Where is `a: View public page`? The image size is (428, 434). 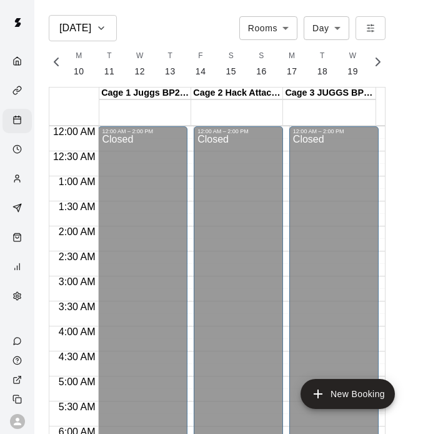
a: View public page is located at coordinates (18, 379).